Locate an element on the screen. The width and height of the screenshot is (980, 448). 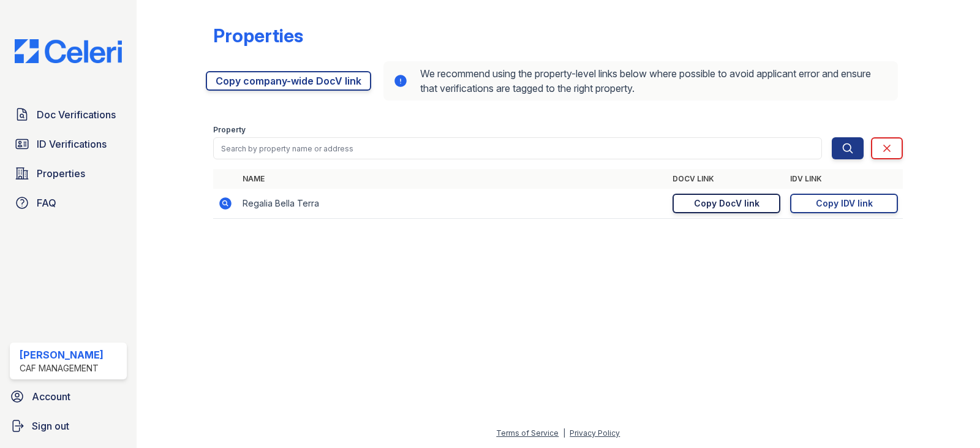
input: Search by property name or address is located at coordinates (517, 148).